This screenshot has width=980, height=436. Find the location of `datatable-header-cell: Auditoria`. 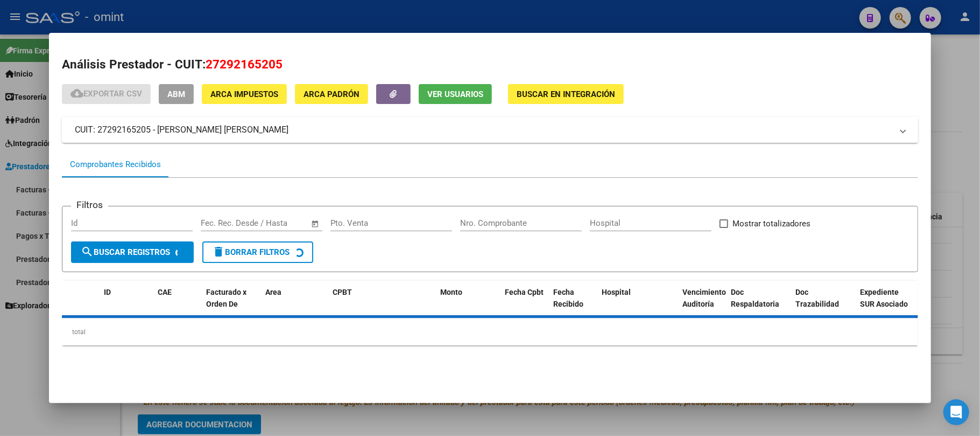

datatable-header-cell: Auditoria is located at coordinates (929, 304).